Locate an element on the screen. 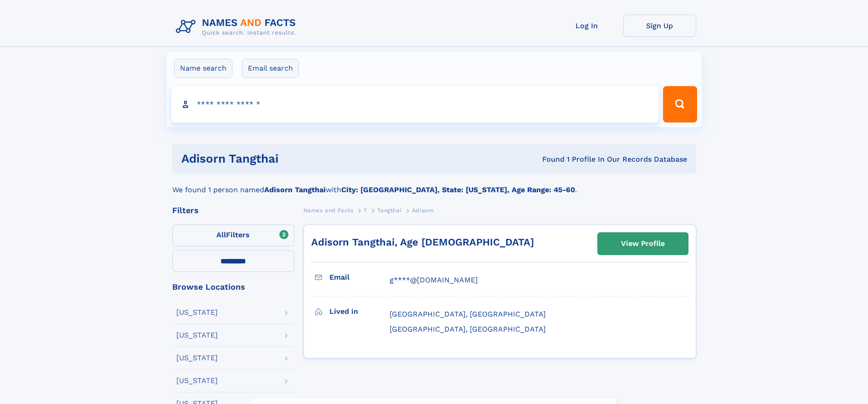  div: Found 1 Profile In Our Records Database is located at coordinates (549, 159).